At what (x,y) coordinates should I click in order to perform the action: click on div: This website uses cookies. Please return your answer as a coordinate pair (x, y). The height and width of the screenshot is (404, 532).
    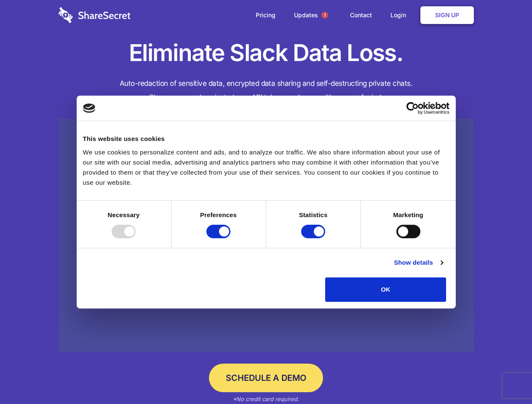
    Looking at the image, I should click on (266, 139).